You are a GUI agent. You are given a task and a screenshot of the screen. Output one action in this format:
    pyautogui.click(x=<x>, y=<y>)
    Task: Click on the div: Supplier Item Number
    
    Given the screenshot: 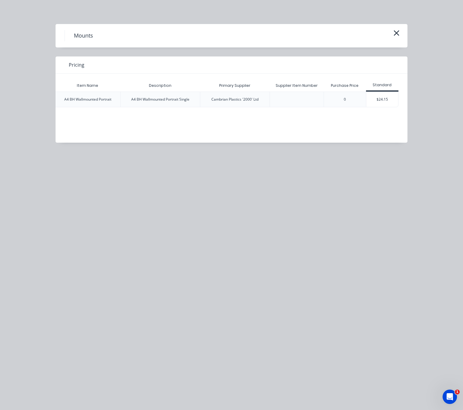 What is the action you would take?
    pyautogui.click(x=297, y=86)
    